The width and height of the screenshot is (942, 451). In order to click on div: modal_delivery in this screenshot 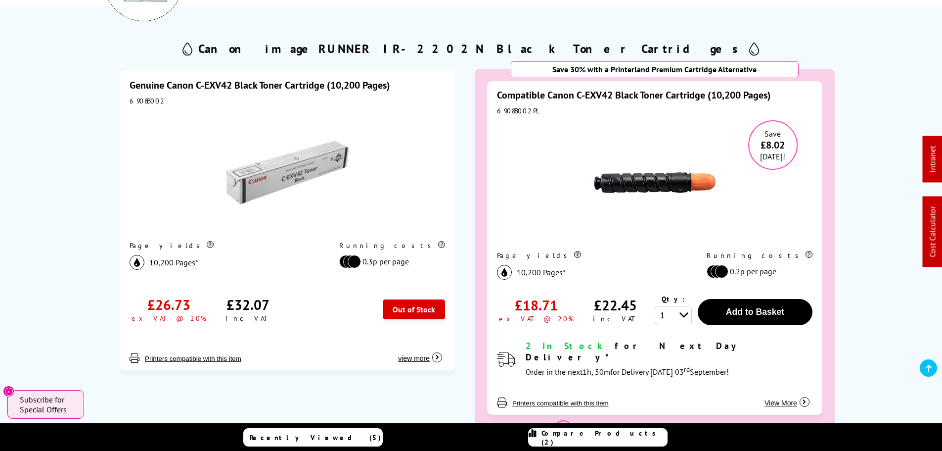, I will do `click(669, 359)`.